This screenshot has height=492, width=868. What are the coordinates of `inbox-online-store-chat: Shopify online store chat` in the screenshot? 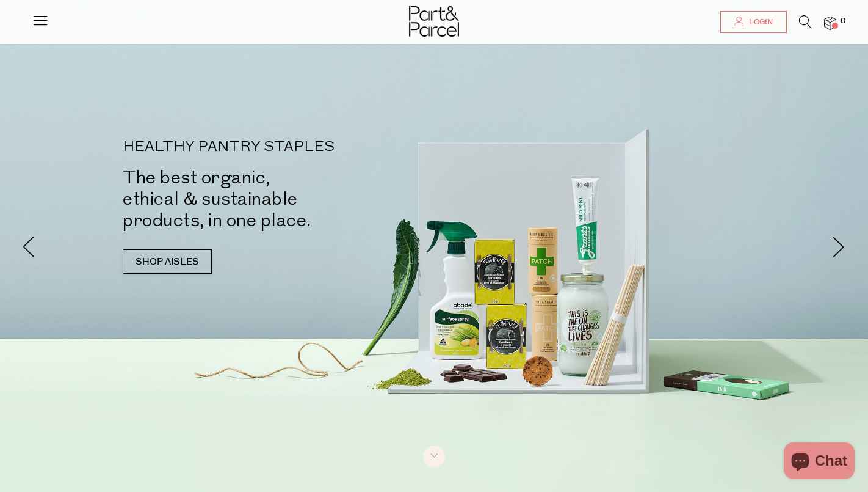 It's located at (819, 462).